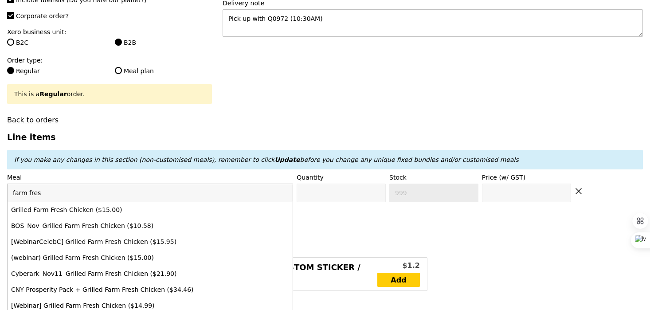 The image size is (650, 310). What do you see at coordinates (55, 71) in the screenshot?
I see `label: Regular` at bounding box center [55, 71].